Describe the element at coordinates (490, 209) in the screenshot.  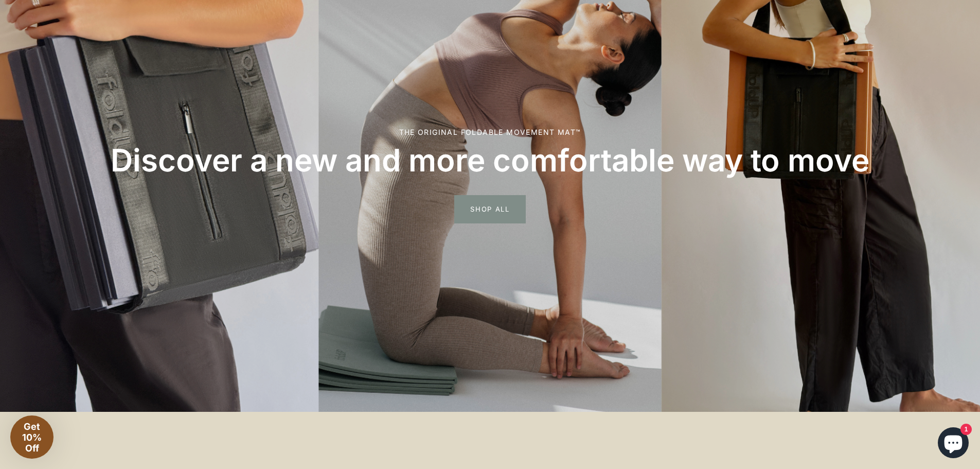
I see `span: SHOP ALL` at that location.